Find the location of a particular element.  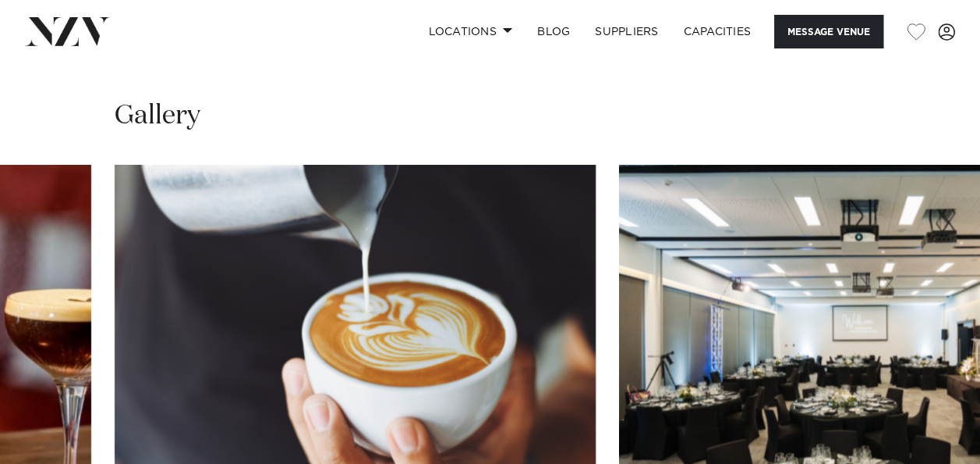

img: nzv-logo.png is located at coordinates (67, 31).